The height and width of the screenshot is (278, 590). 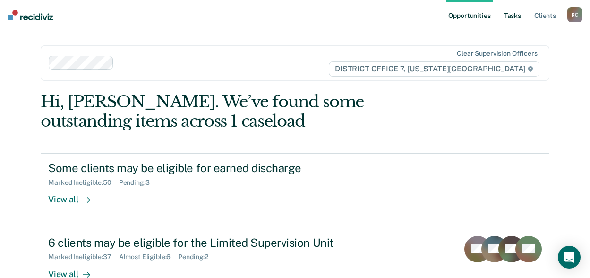 What do you see at coordinates (75, 196) in the screenshot?
I see `div: View all` at bounding box center [75, 196].